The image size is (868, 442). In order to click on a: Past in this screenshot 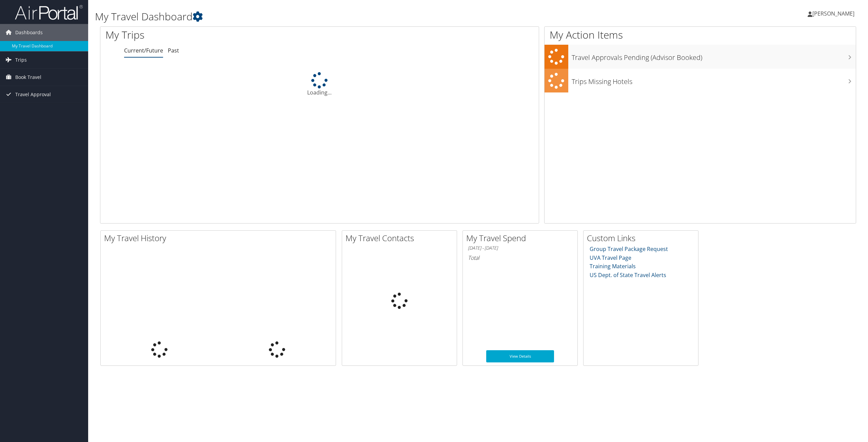, I will do `click(173, 51)`.